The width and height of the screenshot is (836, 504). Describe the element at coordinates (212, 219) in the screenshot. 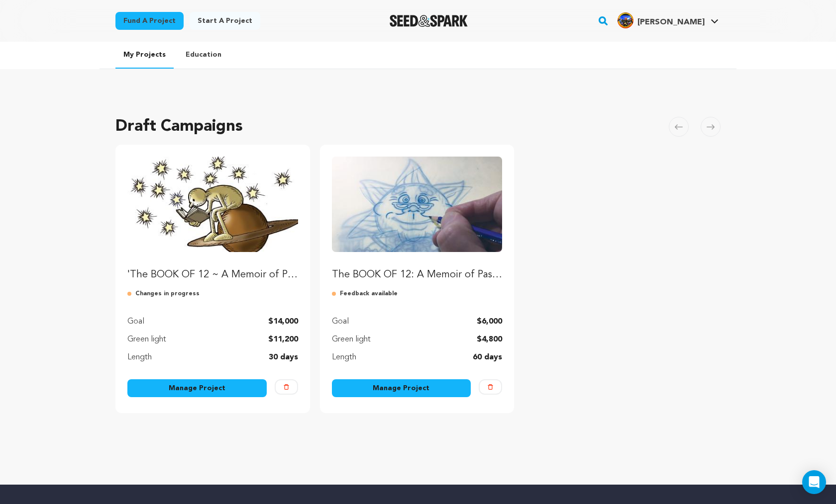

I see `a: Fund 'The BOOK OF 12 ~ A Memoir of Past Lives': VOLUME 1.` at that location.